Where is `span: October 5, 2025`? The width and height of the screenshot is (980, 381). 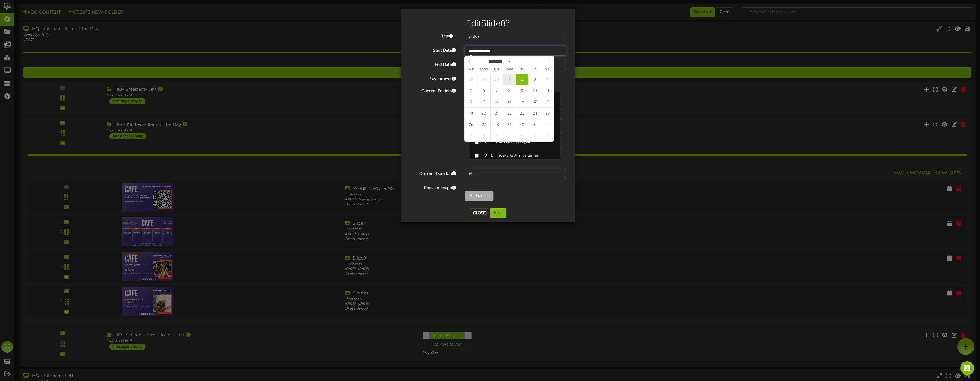
span: October 5, 2025 is located at coordinates (471, 91).